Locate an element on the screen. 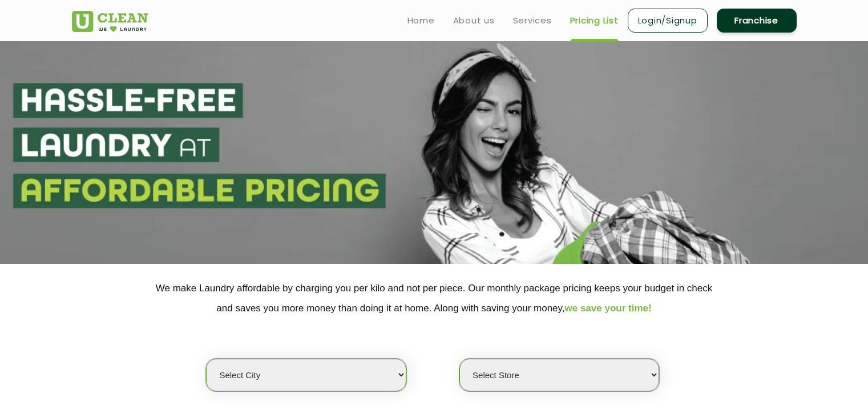 The height and width of the screenshot is (417, 868). span: we save your time! is located at coordinates (609, 308).